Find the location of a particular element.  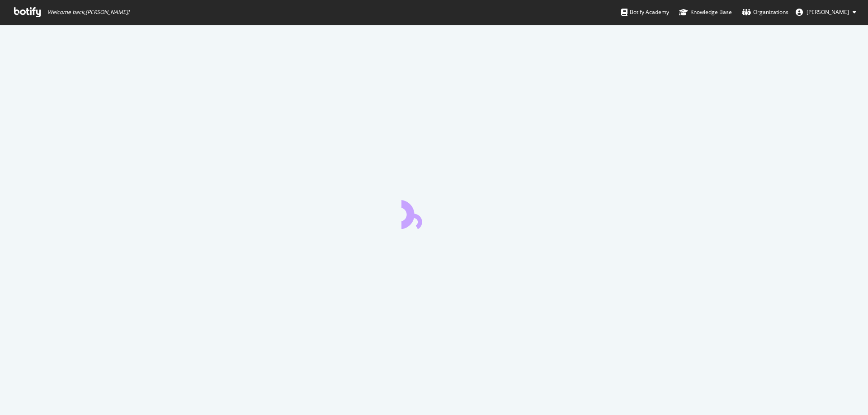

span: Christopher Faron is located at coordinates (827, 11).